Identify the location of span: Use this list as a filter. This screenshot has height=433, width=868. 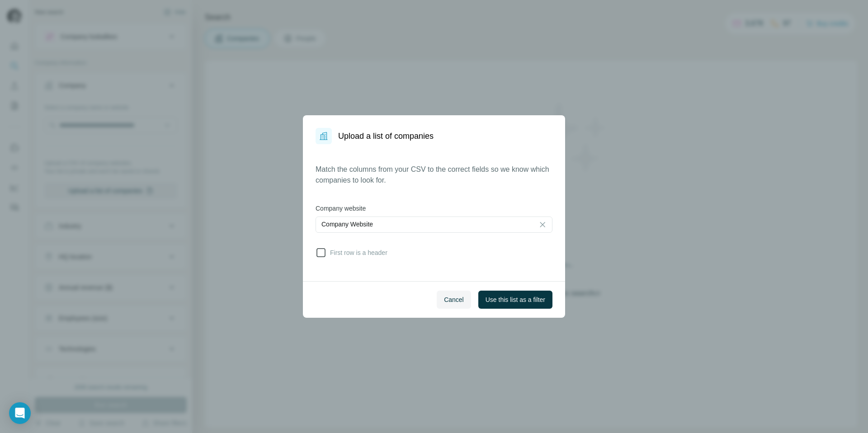
(516, 300).